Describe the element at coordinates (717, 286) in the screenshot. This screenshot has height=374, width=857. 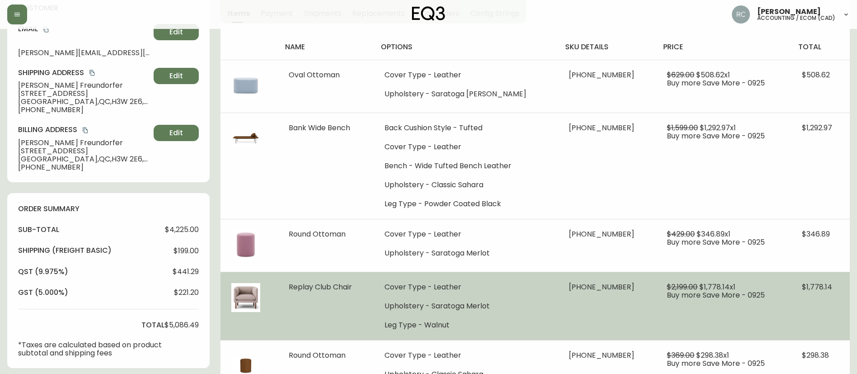
I see `span: $1,778.14 x 1` at that location.